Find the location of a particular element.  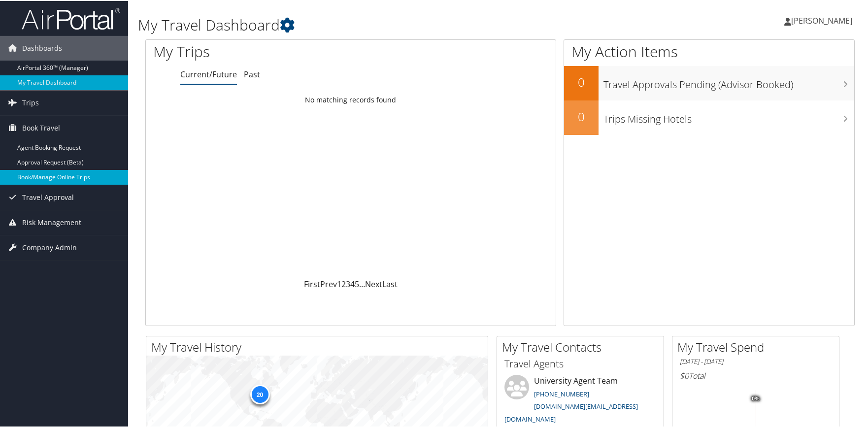

h3: Travel Approvals Pending (Advisor Booked) is located at coordinates (729, 82).